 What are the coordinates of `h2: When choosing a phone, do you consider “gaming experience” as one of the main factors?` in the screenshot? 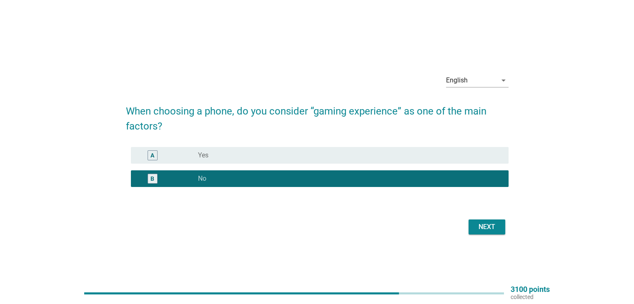 It's located at (317, 115).